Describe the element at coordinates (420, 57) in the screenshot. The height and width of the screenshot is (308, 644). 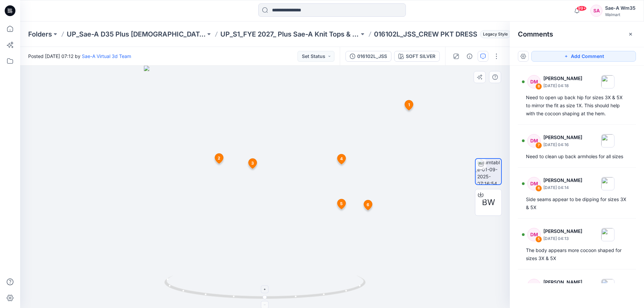
I see `div: SOFT SILVER` at that location.